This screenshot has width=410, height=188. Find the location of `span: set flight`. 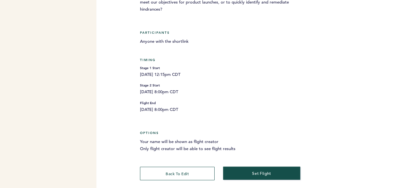

span: set flight is located at coordinates (262, 173).